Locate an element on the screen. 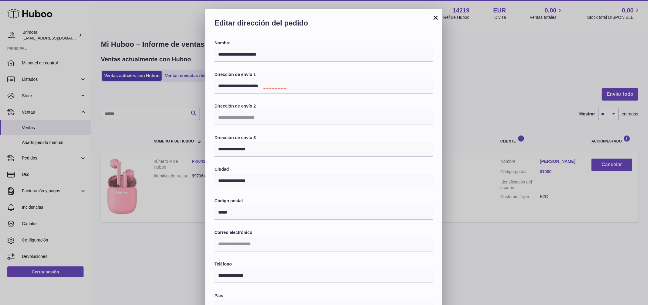  label: País is located at coordinates (324, 296).